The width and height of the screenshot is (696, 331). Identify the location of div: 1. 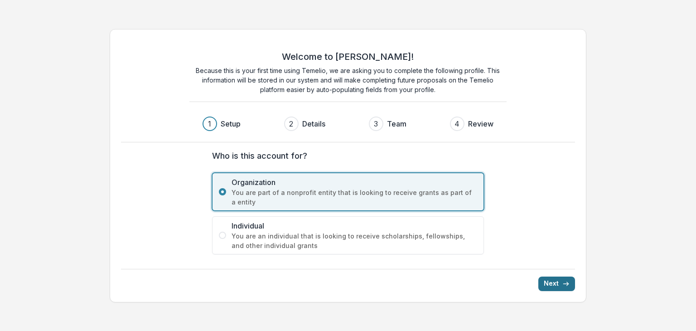
(209, 124).